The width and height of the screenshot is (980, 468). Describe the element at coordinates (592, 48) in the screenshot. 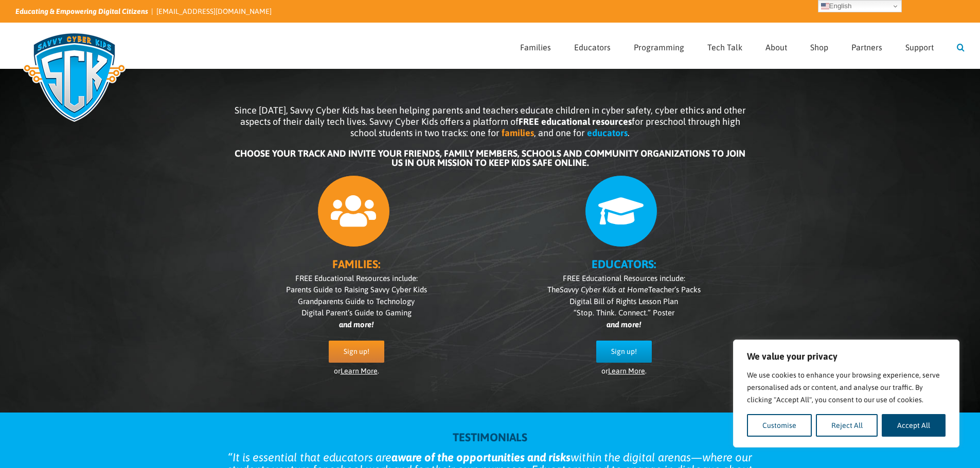

I see `span: Educators` at that location.